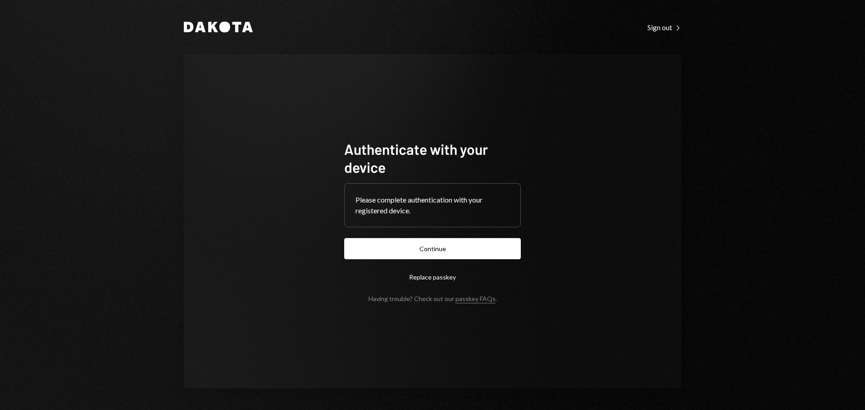 The height and width of the screenshot is (410, 865). Describe the element at coordinates (432, 277) in the screenshot. I see `button: Replace passkey` at that location.